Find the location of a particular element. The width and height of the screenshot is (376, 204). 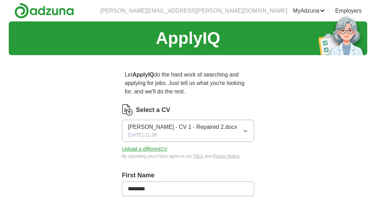

label: First Name is located at coordinates (188, 175).